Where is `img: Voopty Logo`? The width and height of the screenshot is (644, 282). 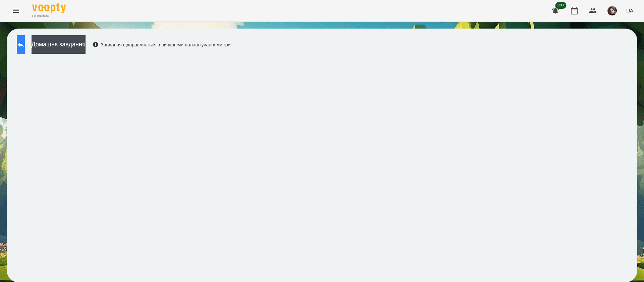 img: Voopty Logo is located at coordinates (49, 8).